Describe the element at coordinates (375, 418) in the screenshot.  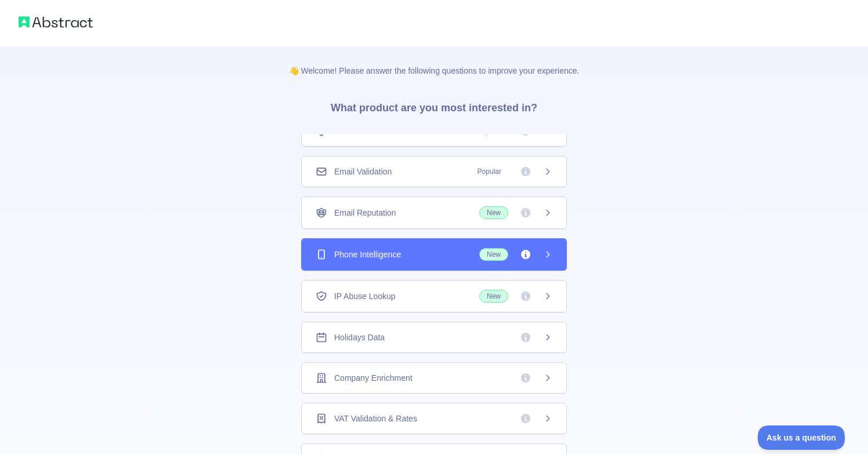
I see `span: VAT Validation & Rates` at that location.